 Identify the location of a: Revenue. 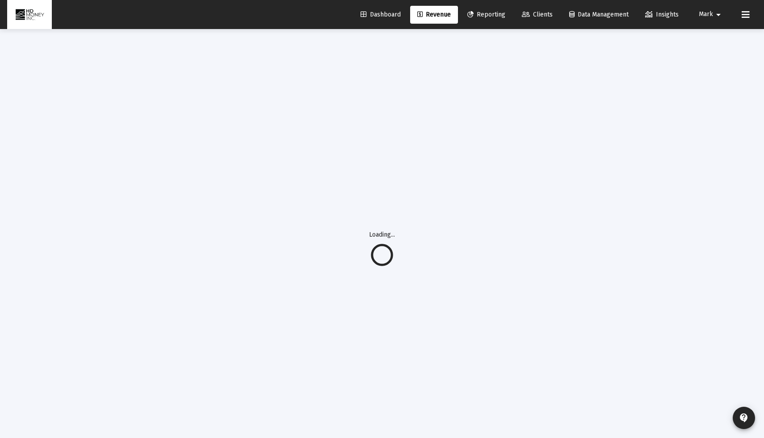
(434, 15).